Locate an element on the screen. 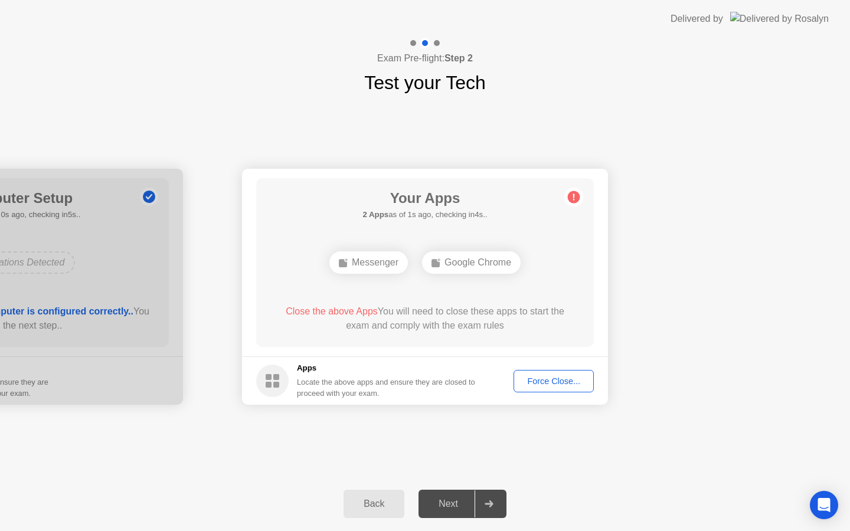 Image resolution: width=850 pixels, height=531 pixels. div: Locate the above apps and ensure they are closed to proceed with your exam. is located at coordinates (386, 388).